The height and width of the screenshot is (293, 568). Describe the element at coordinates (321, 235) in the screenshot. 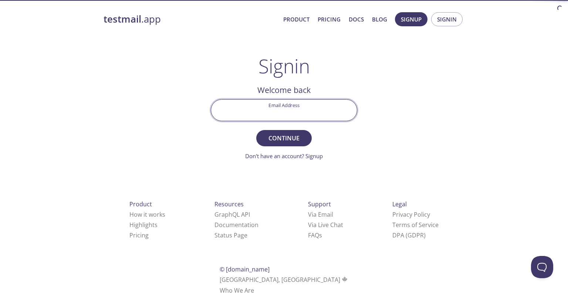

I see `span: s` at that location.